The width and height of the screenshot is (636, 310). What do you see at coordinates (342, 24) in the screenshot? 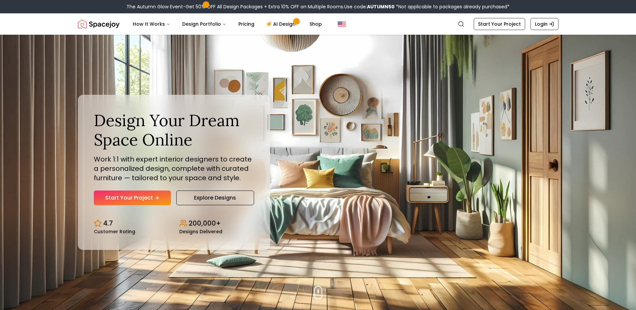
I see `img: United States` at bounding box center [342, 24].